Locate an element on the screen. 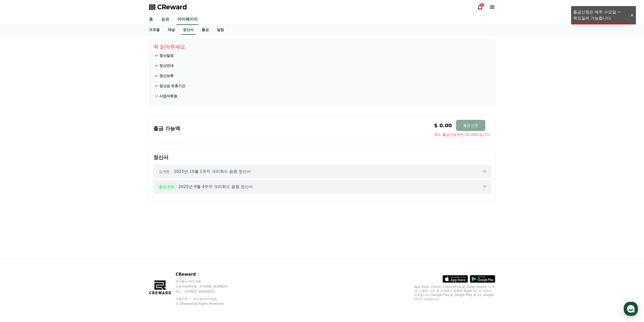 Image resolution: width=644 pixels, height=322 pixels. span: 집계중 is located at coordinates (164, 171).